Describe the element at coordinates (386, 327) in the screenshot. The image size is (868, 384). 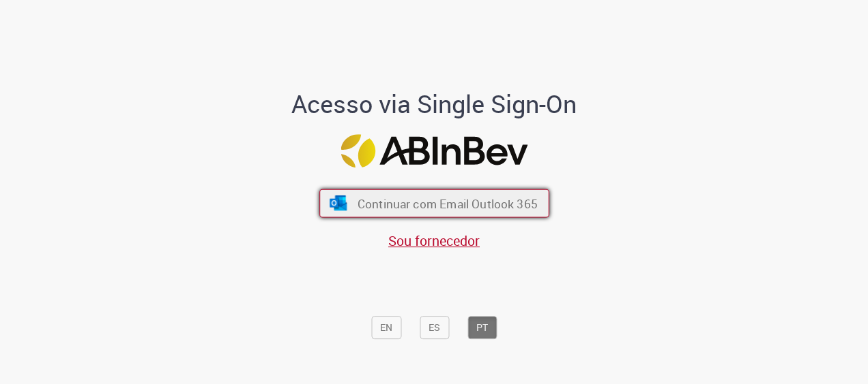
I see `button: EN` at that location.